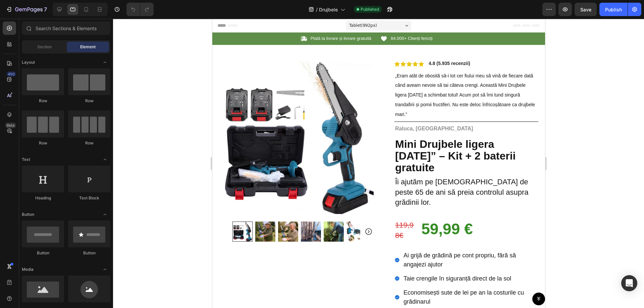 Image resolution: width=644 pixels, height=308 pixels. I want to click on span: 84.000+ Clienți fericiți, so click(199, 19).